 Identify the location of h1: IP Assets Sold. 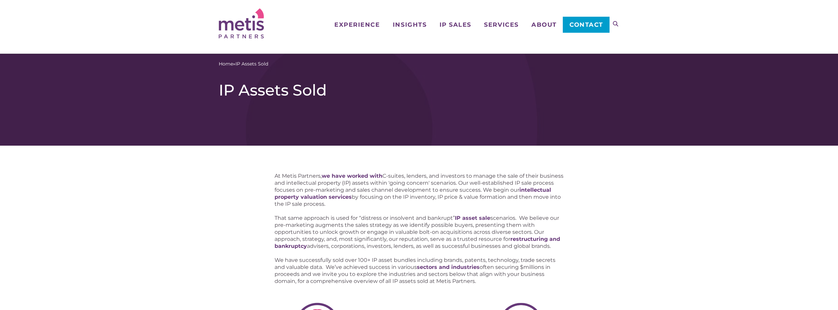
(419, 90).